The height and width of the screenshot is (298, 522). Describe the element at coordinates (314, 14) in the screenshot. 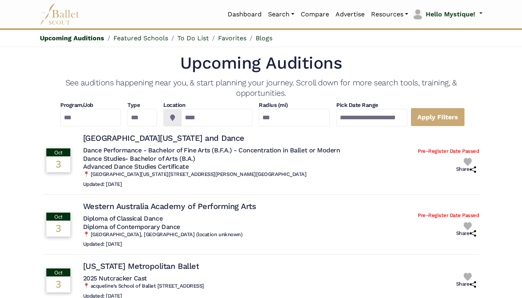

I see `a: Compare` at that location.